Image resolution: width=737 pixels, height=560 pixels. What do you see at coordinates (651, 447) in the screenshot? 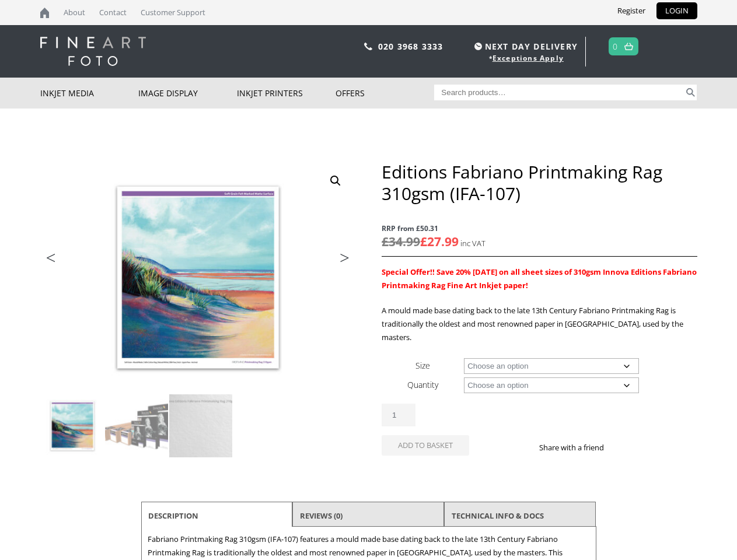
I see `img: email sharing button` at bounding box center [651, 447].